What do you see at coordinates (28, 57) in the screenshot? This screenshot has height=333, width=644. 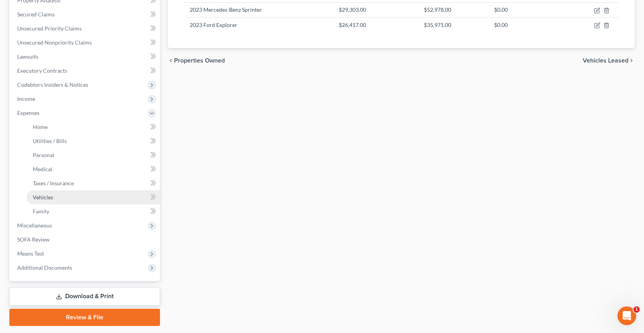 I see `span: Lawsuits` at bounding box center [28, 57].